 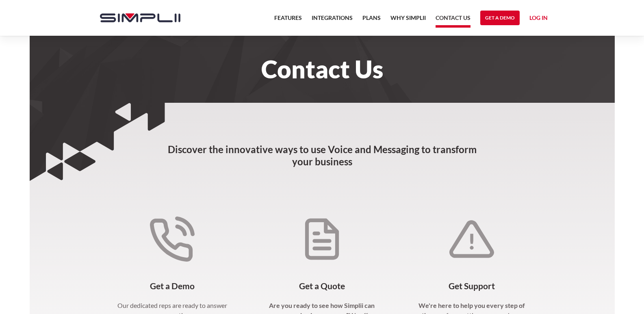 I want to click on h4: Get a Demo, so click(x=172, y=286).